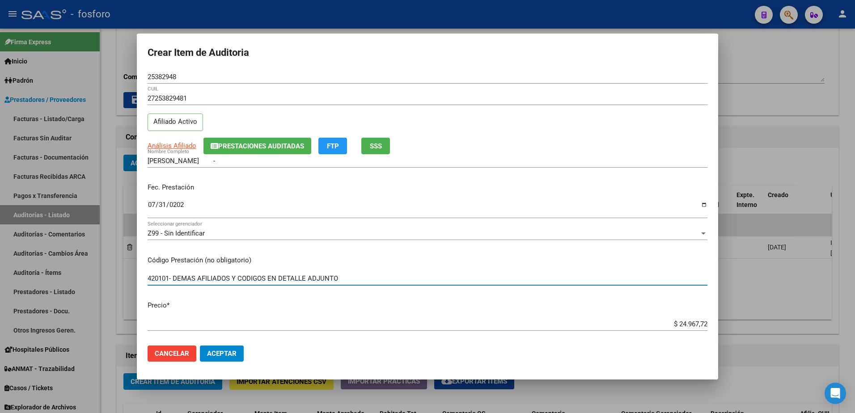 The height and width of the screenshot is (413, 855). What do you see at coordinates (176, 233) in the screenshot?
I see `span: Z99 - Sin Identificar` at bounding box center [176, 233].